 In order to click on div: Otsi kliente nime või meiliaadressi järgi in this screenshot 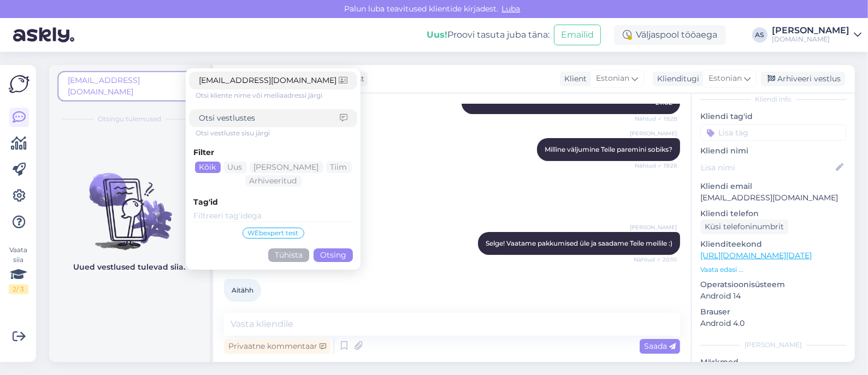, I will do `click(276, 96)`.